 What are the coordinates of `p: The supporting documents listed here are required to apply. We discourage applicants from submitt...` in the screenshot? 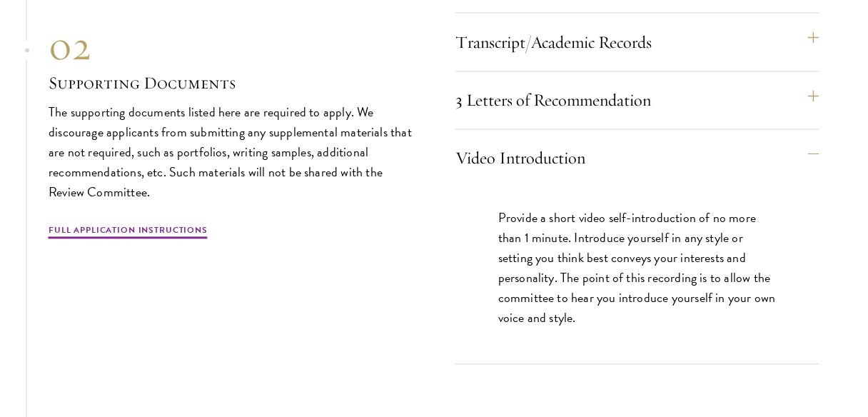 It's located at (230, 153).